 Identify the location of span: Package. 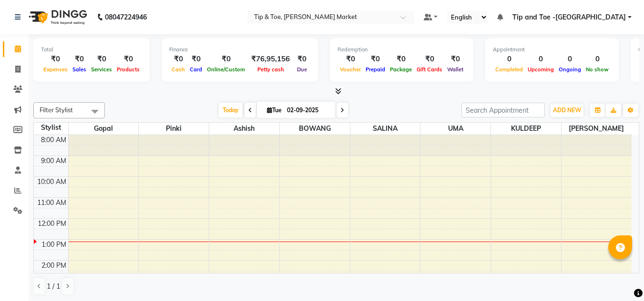
(401, 70).